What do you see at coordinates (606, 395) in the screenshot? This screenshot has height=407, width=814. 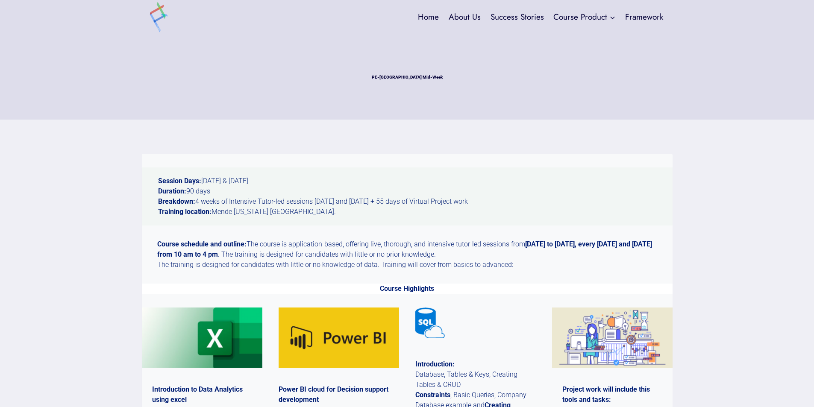 I see `strong: Project work will include this tools and tasks:` at bounding box center [606, 395].